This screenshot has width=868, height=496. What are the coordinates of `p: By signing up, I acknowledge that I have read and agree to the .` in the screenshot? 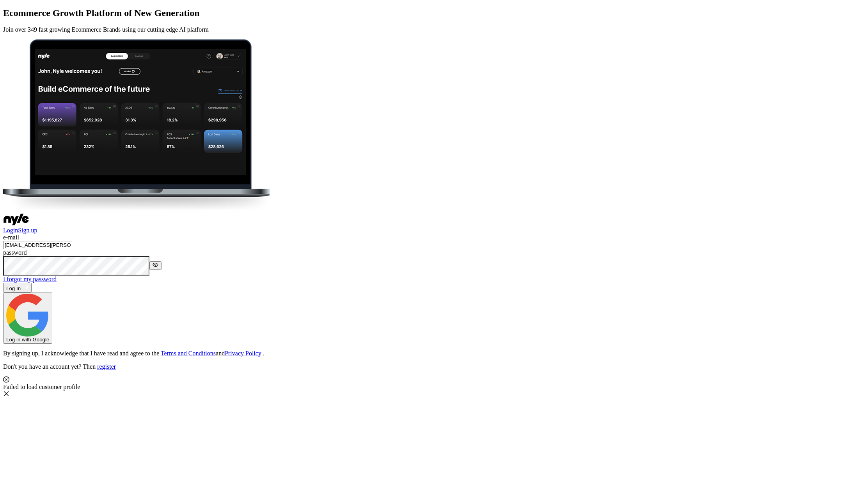 It's located at (433, 353).